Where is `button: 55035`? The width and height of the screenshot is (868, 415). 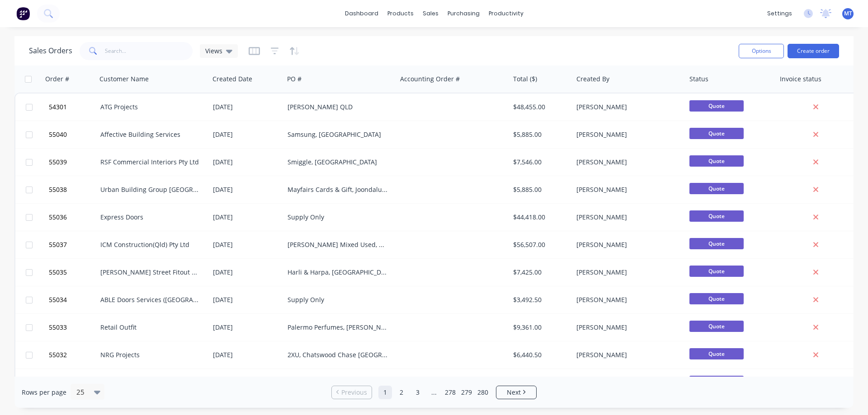
button: 55035 is located at coordinates (73, 272).